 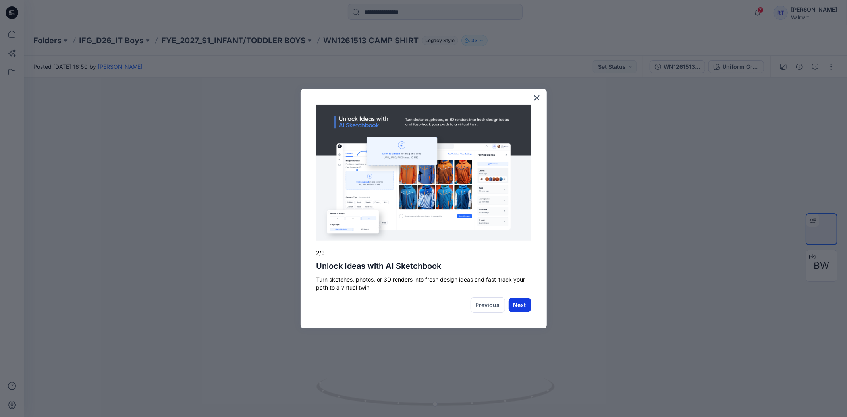 I want to click on p: 2/3, so click(x=423, y=253).